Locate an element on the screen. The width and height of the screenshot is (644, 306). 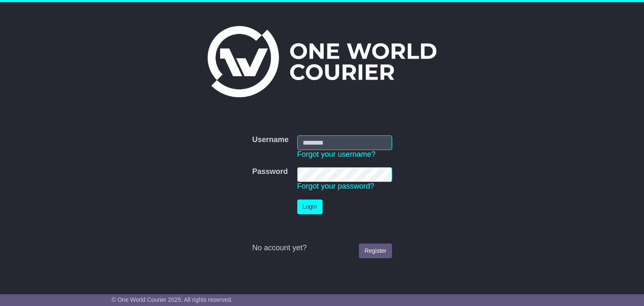
a: Register is located at coordinates (375, 250).